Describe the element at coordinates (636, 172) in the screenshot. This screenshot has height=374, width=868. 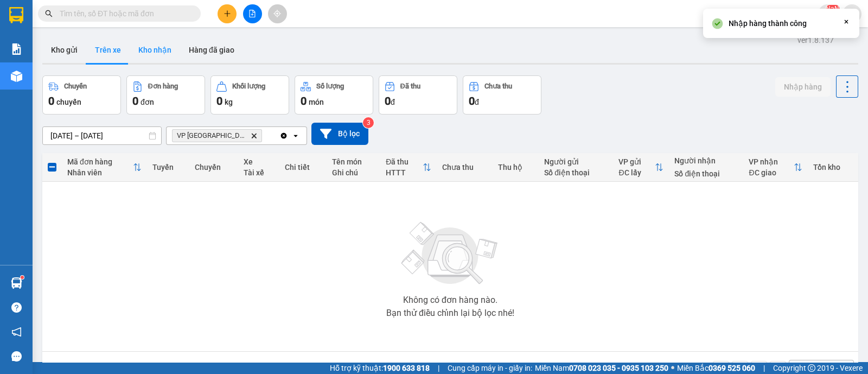
I see `div: ĐC lấy` at that location.